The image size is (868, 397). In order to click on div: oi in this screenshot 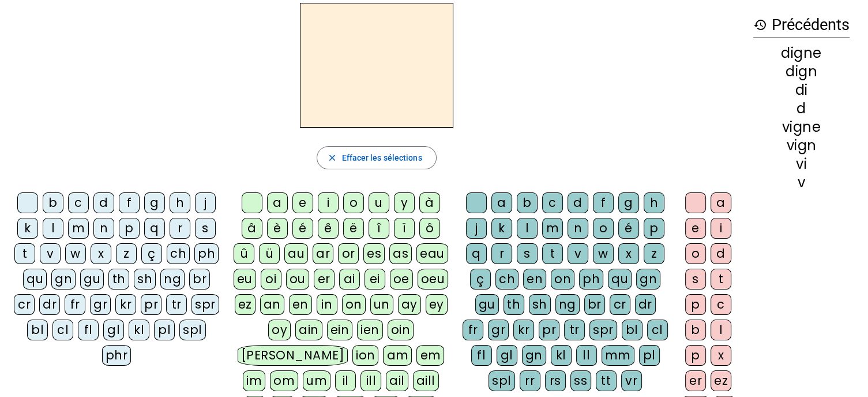, I will do `click(271, 279)`.